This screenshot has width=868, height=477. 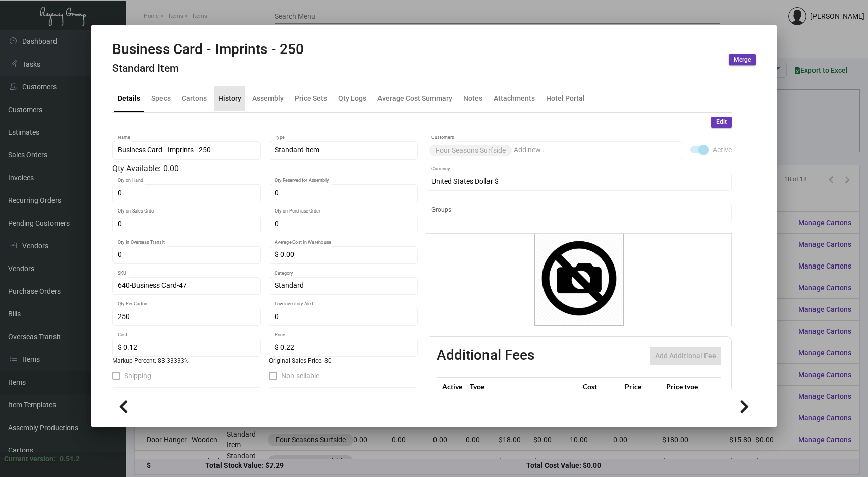 What do you see at coordinates (311, 98) in the screenshot?
I see `div: Price Sets` at bounding box center [311, 98].